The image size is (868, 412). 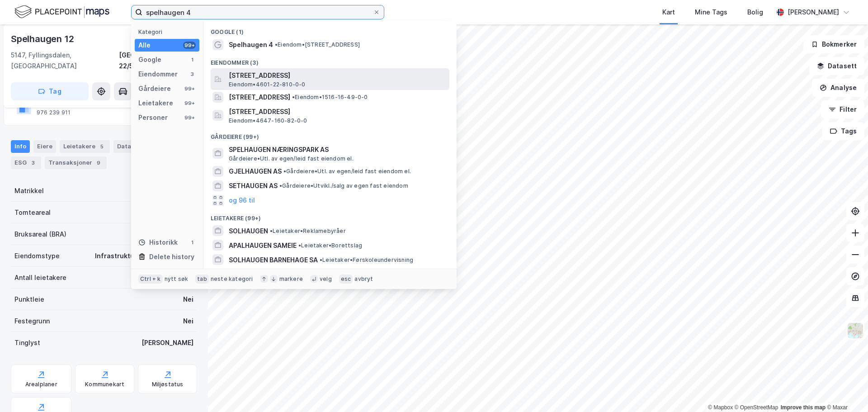 I want to click on button: Analyse, so click(x=839, y=87).